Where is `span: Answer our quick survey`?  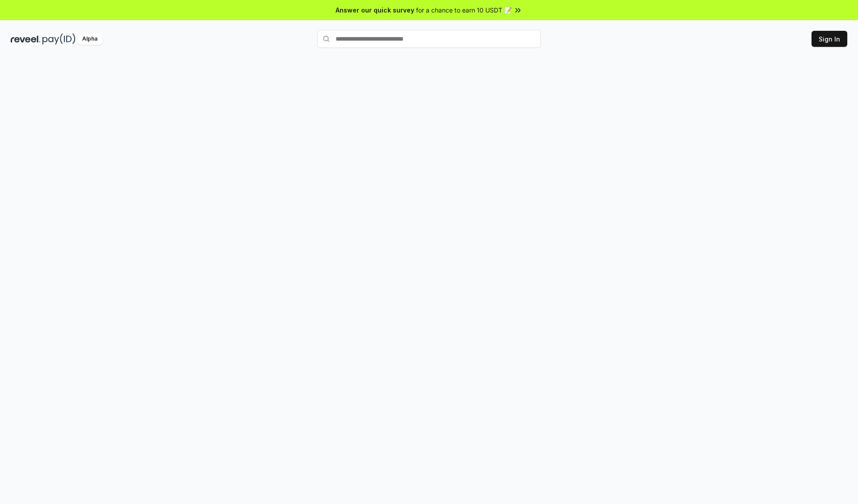 span: Answer our quick survey is located at coordinates (375, 10).